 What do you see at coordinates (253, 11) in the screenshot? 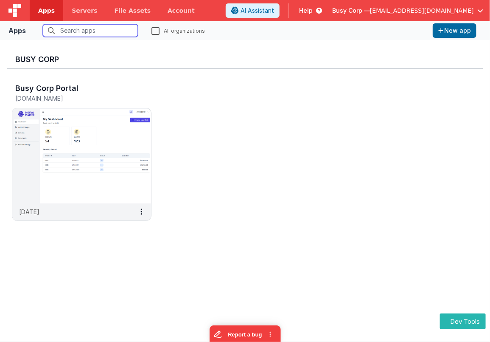
I see `button: AI Assistant` at bounding box center [253, 11].